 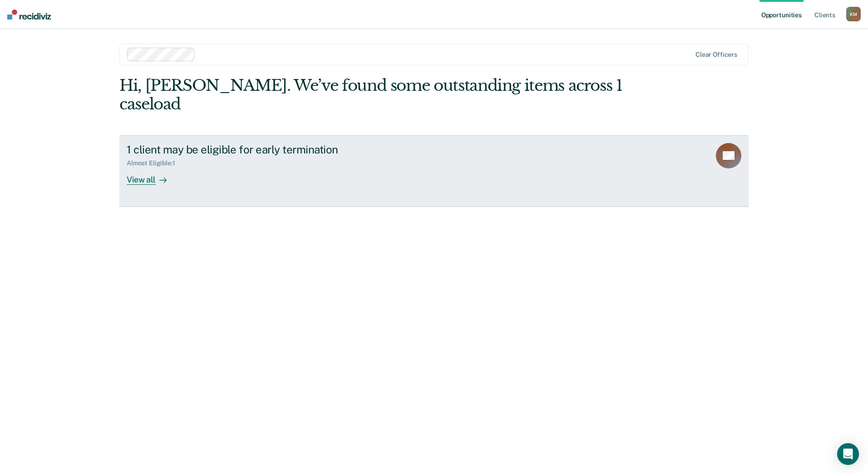 I want to click on div: View all, so click(x=152, y=176).